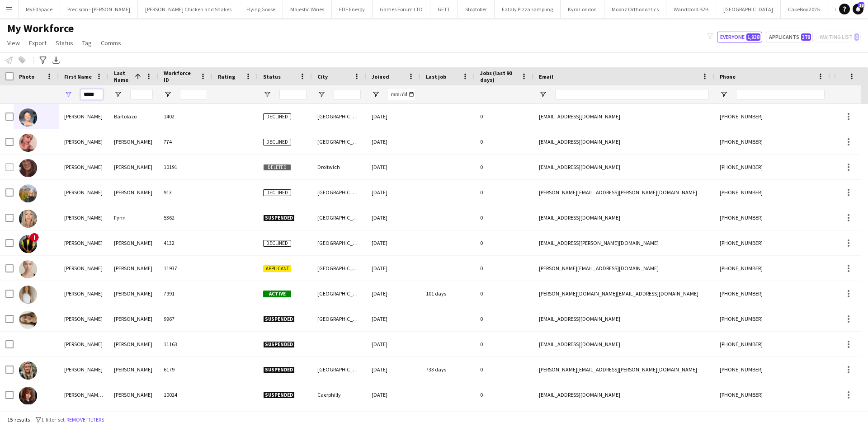  I want to click on div: 11937, so click(186, 268).